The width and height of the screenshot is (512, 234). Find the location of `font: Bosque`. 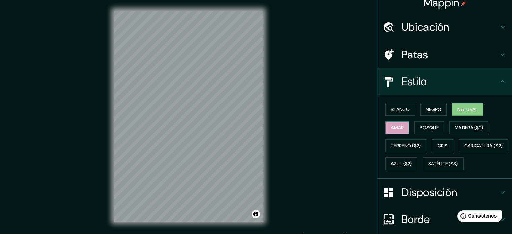

font: Bosque is located at coordinates (429, 128).